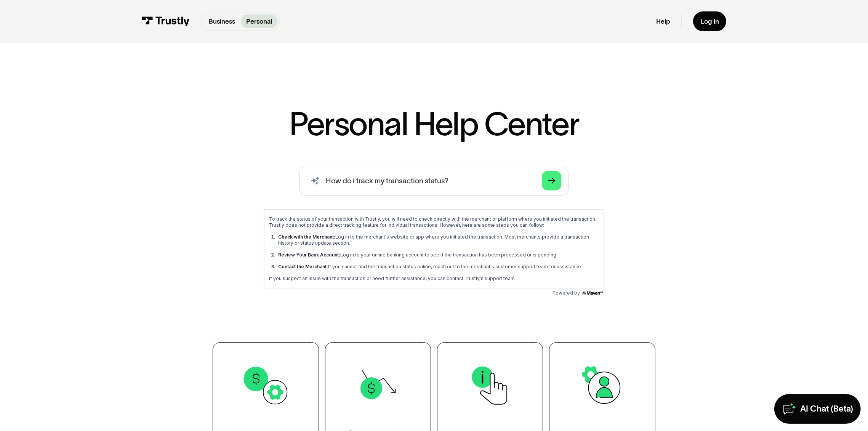 This screenshot has width=868, height=431. What do you see at coordinates (181, 52) in the screenshot?
I see `p: Log in to your online banking account to see if the transaction has been processed or is pending.` at bounding box center [181, 52].